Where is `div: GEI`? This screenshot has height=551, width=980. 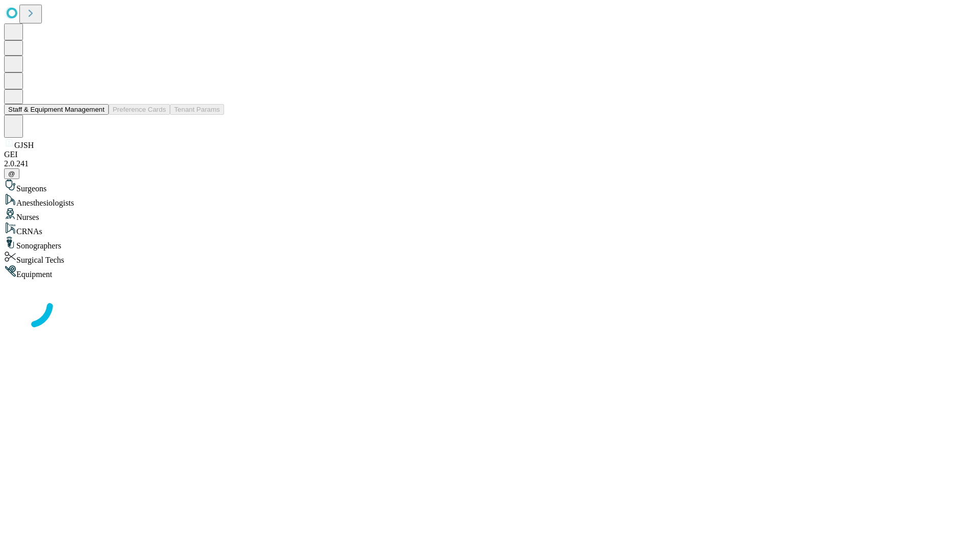
div: GEI is located at coordinates (490, 155).